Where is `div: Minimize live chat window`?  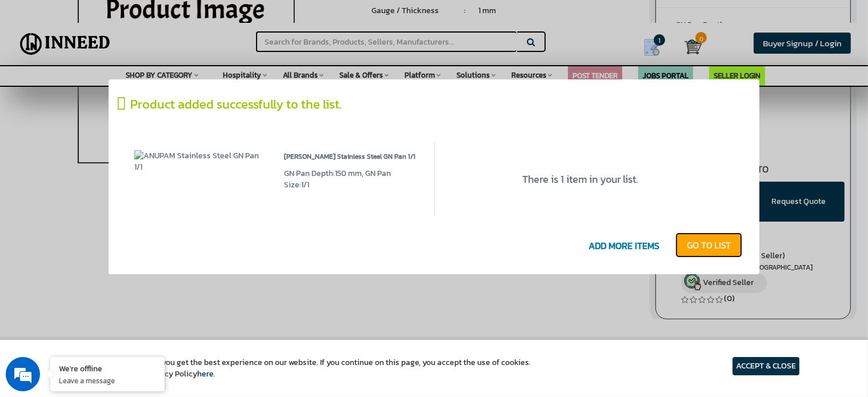 div: Minimize live chat window is located at coordinates (201, 19).